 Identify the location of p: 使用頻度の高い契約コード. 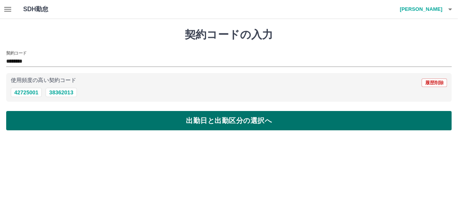
(43, 80).